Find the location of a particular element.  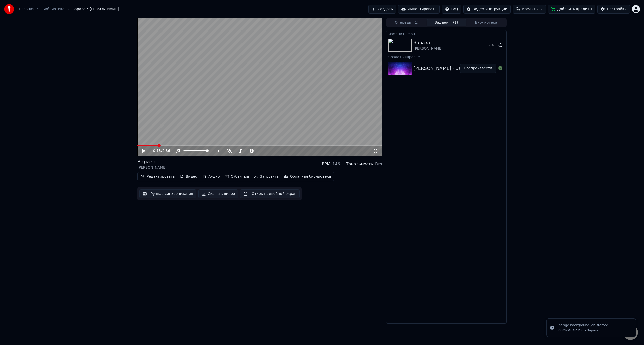

button: Задания is located at coordinates (447, 23).